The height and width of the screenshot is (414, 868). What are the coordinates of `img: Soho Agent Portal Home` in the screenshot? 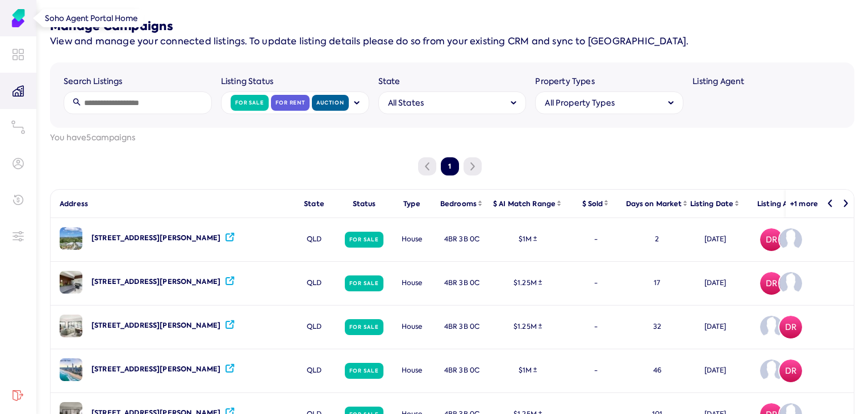 It's located at (18, 18).